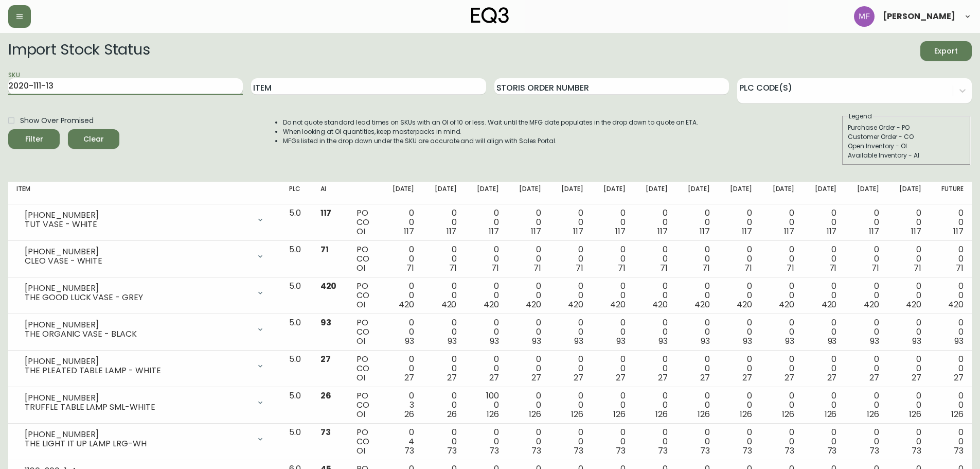 This screenshot has width=980, height=469. I want to click on button: Export, so click(946, 51).